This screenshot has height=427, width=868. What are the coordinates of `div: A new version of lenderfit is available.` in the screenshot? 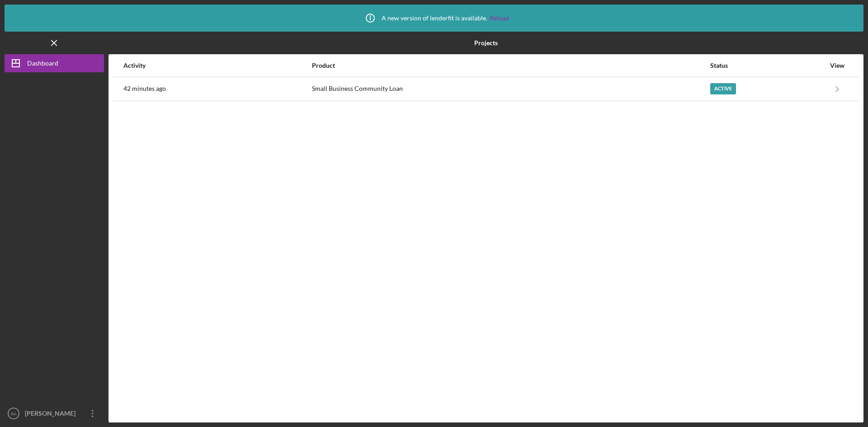 It's located at (434, 18).